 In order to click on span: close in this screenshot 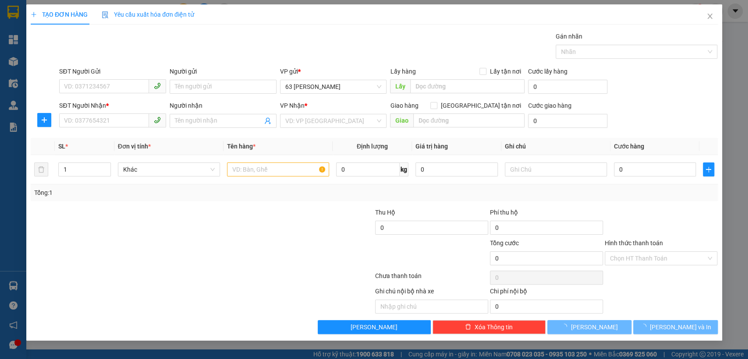, I will do `click(709, 16)`.